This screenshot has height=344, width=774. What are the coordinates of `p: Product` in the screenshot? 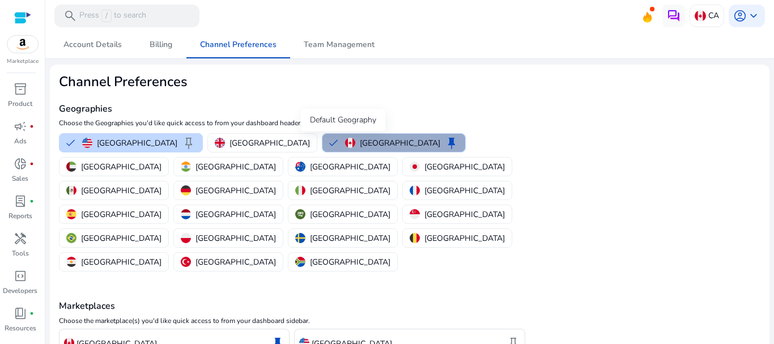 It's located at (20, 104).